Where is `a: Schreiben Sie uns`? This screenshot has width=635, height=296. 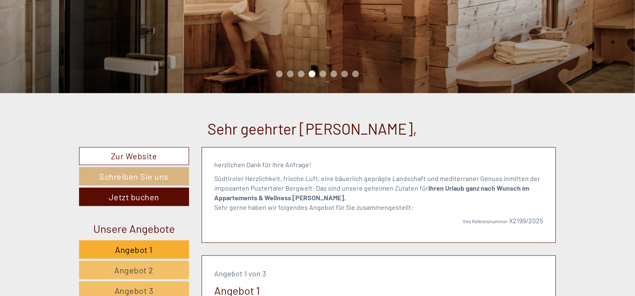
a: Schreiben Sie uns is located at coordinates (134, 177).